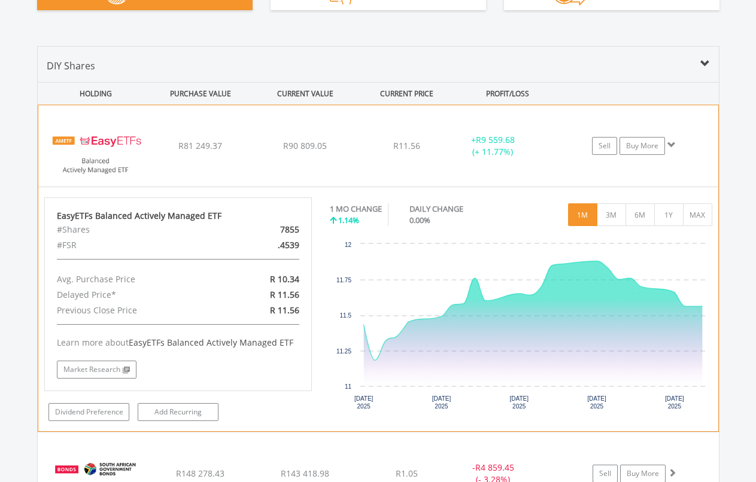  Describe the element at coordinates (200, 93) in the screenshot. I see `div: PURCHASE VALUE` at that location.